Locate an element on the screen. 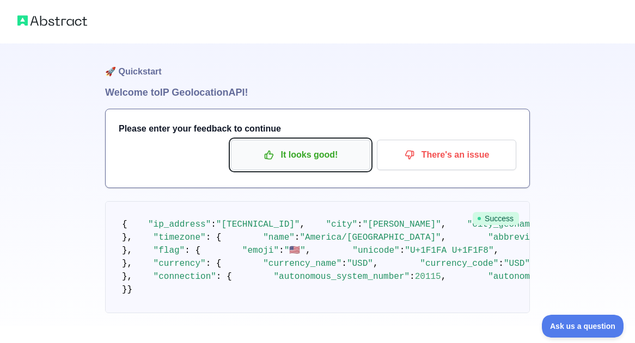 The width and height of the screenshot is (635, 343). span: "U+1F1FA U+1F1F8" is located at coordinates (448, 251).